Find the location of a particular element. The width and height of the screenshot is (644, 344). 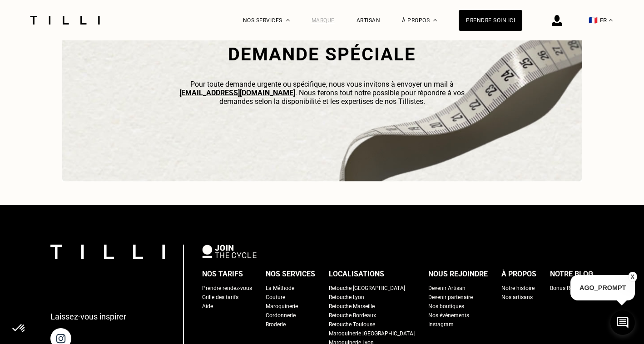

div: Notre histoire is located at coordinates (518, 288).